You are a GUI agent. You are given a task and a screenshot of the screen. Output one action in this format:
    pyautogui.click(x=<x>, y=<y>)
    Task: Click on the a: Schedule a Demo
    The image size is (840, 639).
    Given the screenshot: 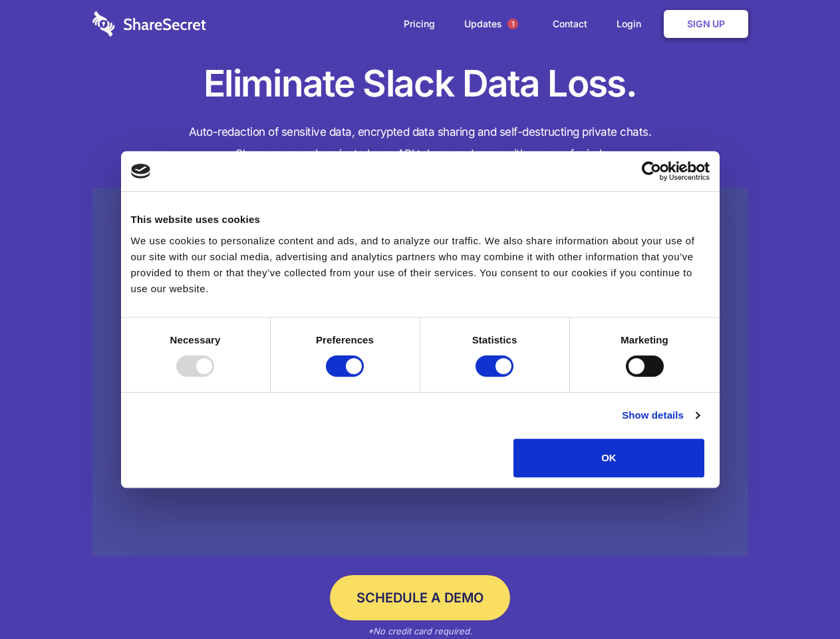 What is the action you would take?
    pyautogui.click(x=420, y=598)
    